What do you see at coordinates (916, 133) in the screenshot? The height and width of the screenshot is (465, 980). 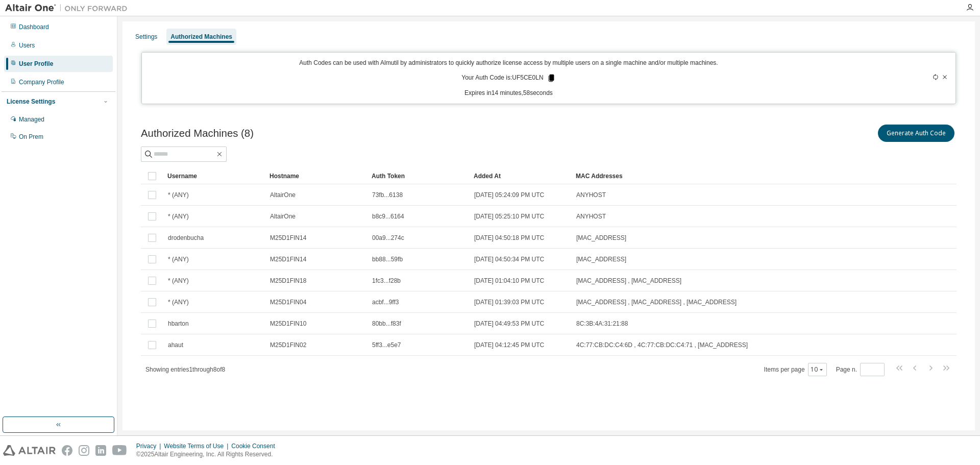 I see `button: Generate Auth Code` at bounding box center [916, 133].